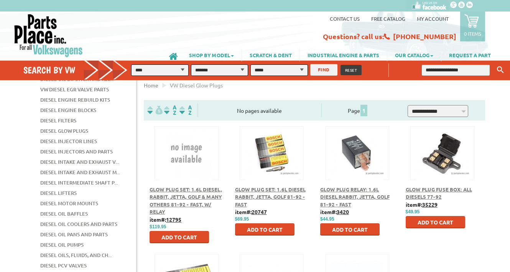 This screenshot has height=272, width=510. What do you see at coordinates (76, 255) in the screenshot?
I see `a: Diesel Oils, Fluids, and Ch...` at bounding box center [76, 255].